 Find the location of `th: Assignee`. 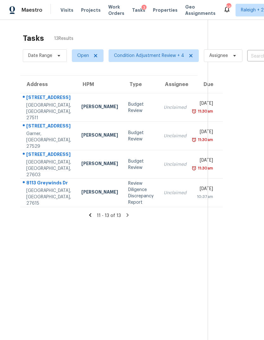

th: Assignee is located at coordinates (175, 84).